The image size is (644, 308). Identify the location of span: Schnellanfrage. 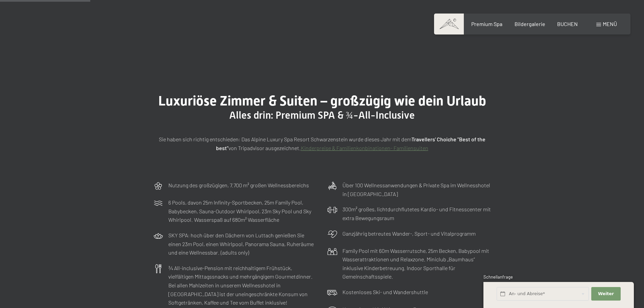
(498, 277).